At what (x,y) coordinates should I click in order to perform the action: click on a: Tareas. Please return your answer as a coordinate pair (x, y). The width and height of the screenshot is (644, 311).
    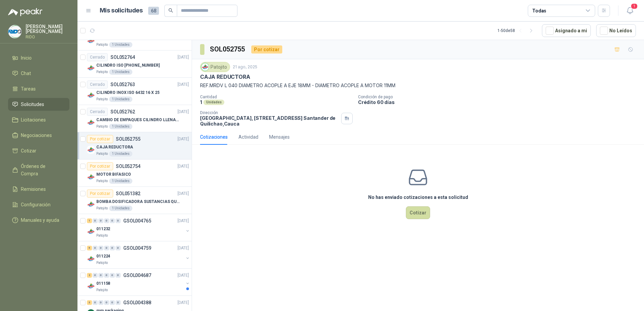
    Looking at the image, I should click on (39, 89).